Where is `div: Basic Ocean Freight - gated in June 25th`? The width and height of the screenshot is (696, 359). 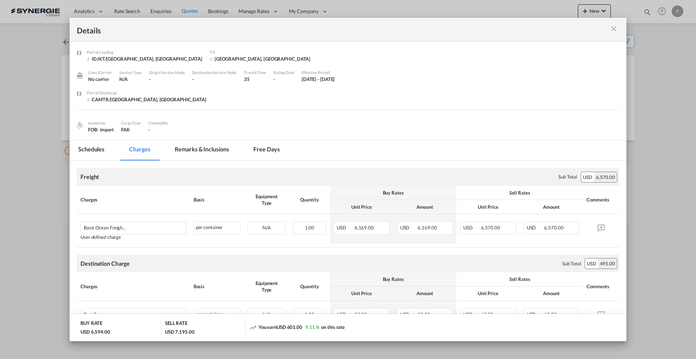 div: Basic Ocean Freight - gated in June 25th is located at coordinates (121, 226).